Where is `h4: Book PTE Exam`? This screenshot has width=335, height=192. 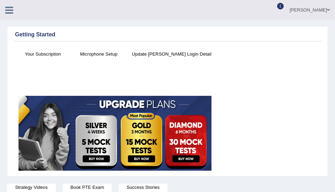 h4: Book PTE Exam is located at coordinates (87, 187).